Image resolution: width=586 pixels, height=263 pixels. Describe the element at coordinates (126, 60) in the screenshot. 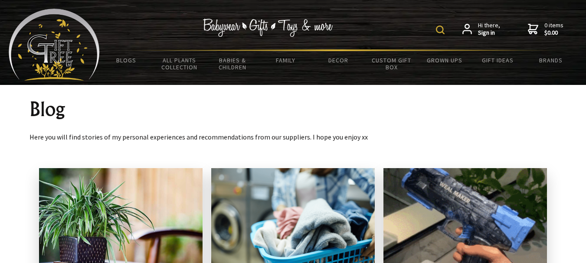

I see `a: BLOGS` at that location.